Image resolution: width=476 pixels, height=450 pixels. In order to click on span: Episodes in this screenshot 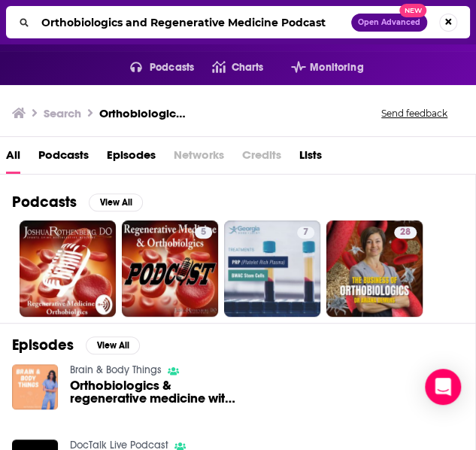, I will do `click(131, 158)`.